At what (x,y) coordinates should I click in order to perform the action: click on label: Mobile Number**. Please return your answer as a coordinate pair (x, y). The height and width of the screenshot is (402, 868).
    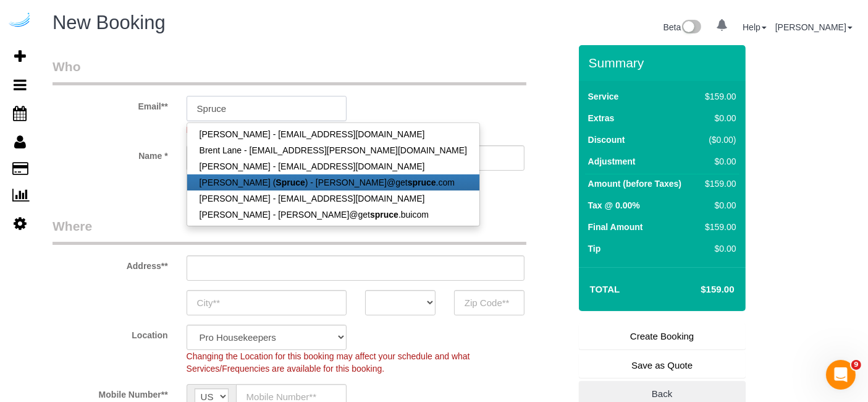
    Looking at the image, I should click on (110, 392).